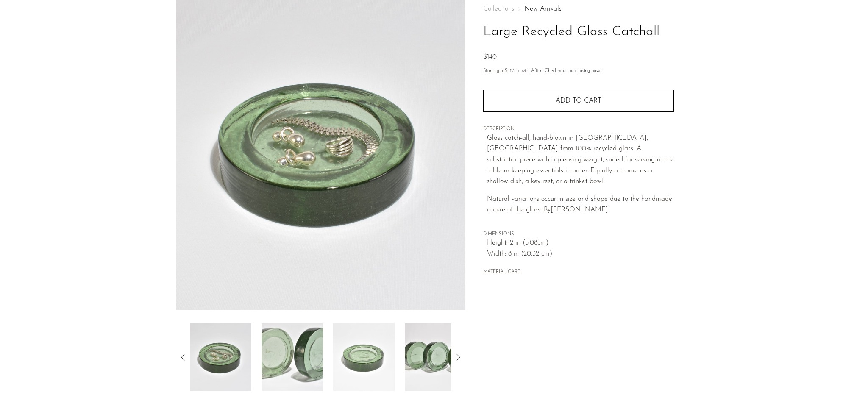 Image resolution: width=868 pixels, height=420 pixels. Describe the element at coordinates (578, 234) in the screenshot. I see `span: DIMENSIONS` at that location.